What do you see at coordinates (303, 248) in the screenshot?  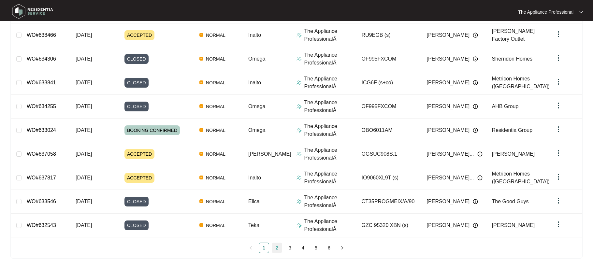 I see `a: 4` at bounding box center [303, 248].